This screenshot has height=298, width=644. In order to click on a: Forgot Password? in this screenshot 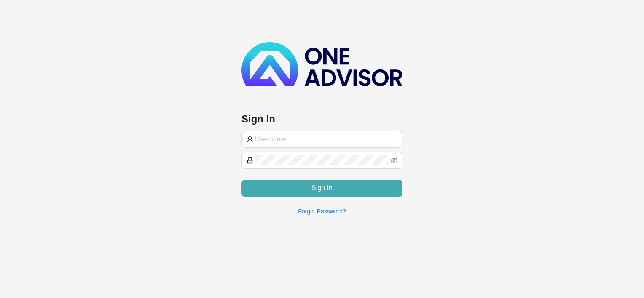, I will do `click(322, 211)`.